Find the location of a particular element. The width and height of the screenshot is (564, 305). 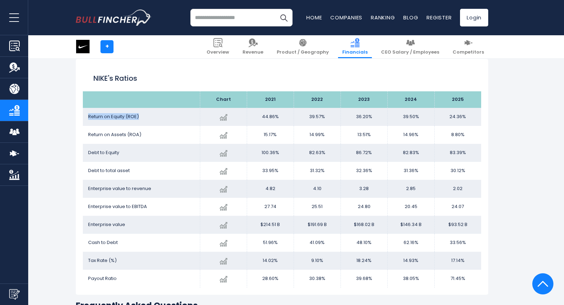

td: 44.86% is located at coordinates (270, 117).